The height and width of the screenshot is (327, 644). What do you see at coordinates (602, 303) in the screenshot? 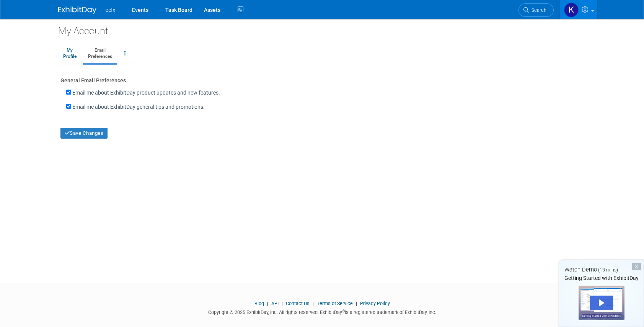
I see `div: Play` at bounding box center [602, 303].